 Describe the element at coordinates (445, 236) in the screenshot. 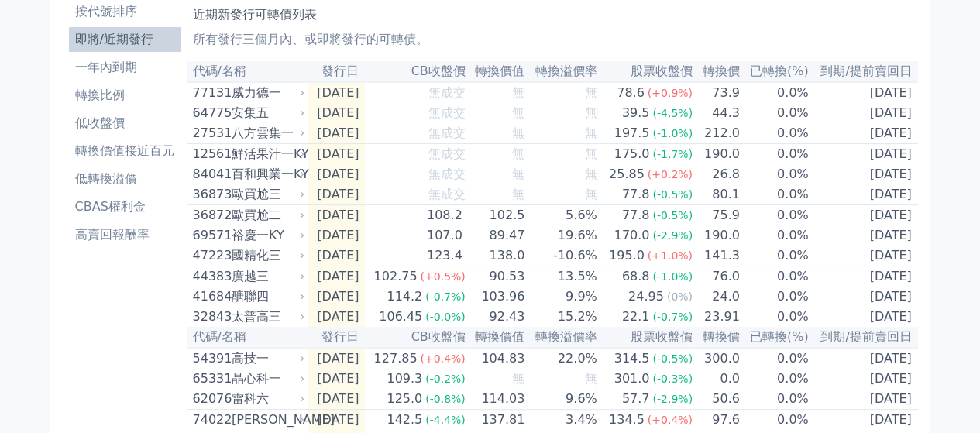

I see `div: 107.0` at that location.